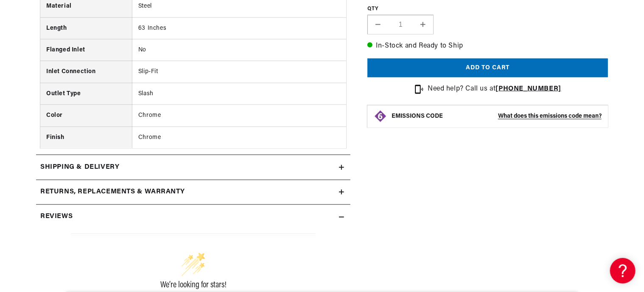 Image resolution: width=644 pixels, height=292 pixels. Describe the element at coordinates (193, 217) in the screenshot. I see `summary: Reviews` at that location.